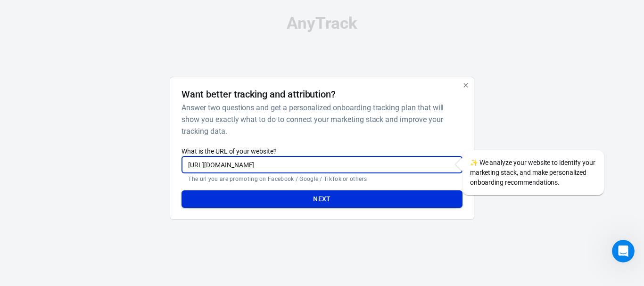 The height and width of the screenshot is (286, 644). I want to click on p: The url you are promoting on Facebook / Google / TikTok or others, so click(321, 179).